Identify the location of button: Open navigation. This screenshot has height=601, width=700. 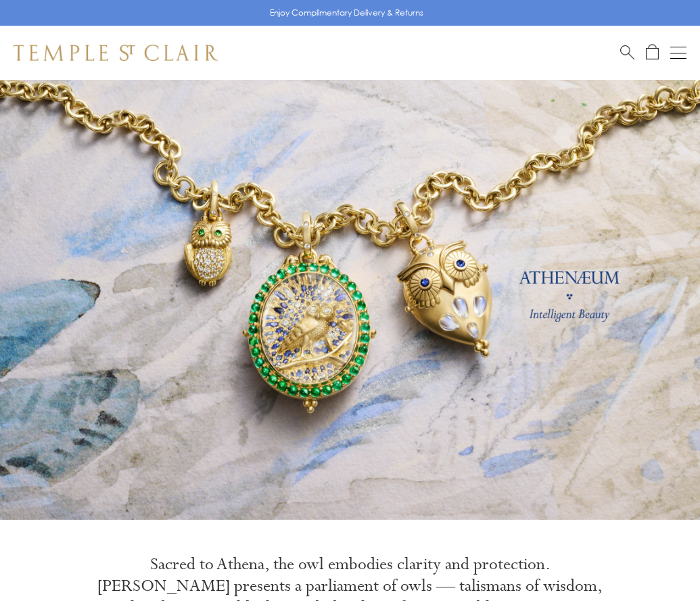
(678, 53).